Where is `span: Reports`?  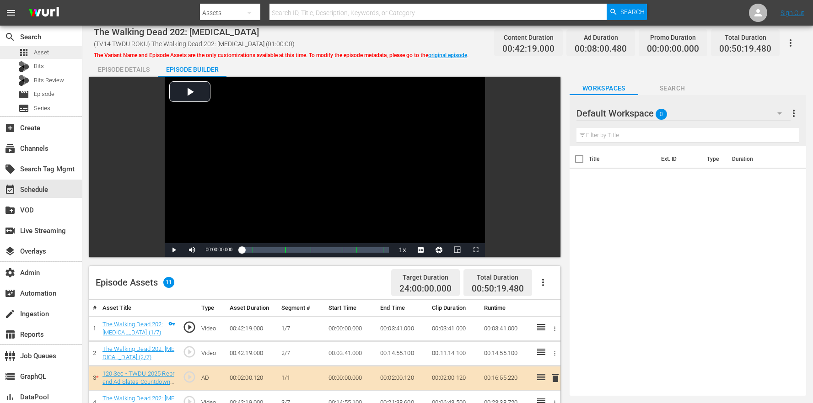
span: Reports is located at coordinates (10, 335).